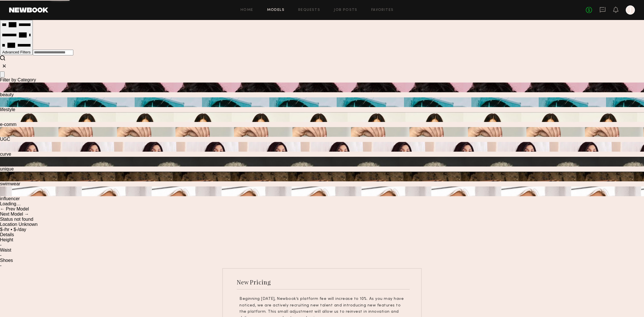 The width and height of the screenshot is (644, 317). What do you see at coordinates (254, 282) in the screenshot?
I see `div: New Pricing` at bounding box center [254, 282].